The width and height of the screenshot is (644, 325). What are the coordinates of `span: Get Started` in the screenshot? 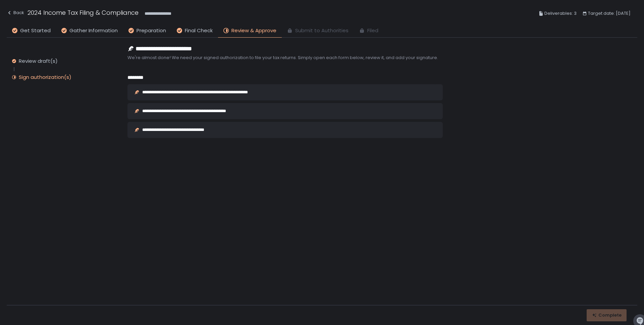 It's located at (35, 30).